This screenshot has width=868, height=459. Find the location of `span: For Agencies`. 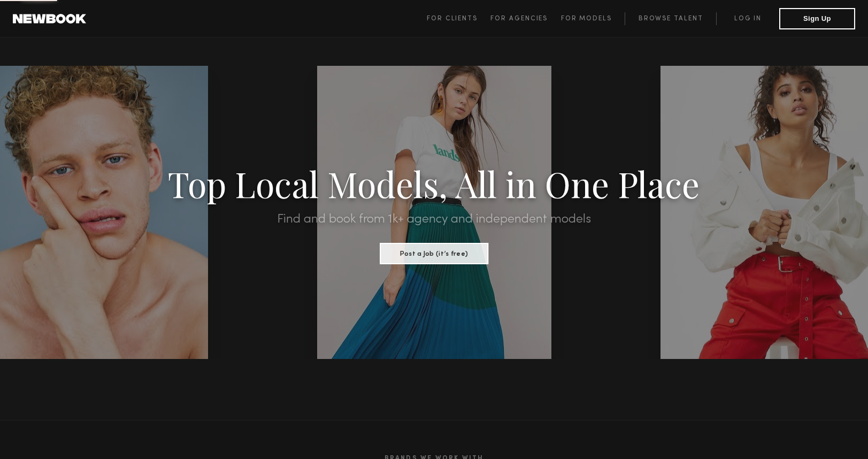

span: For Agencies is located at coordinates (519, 19).